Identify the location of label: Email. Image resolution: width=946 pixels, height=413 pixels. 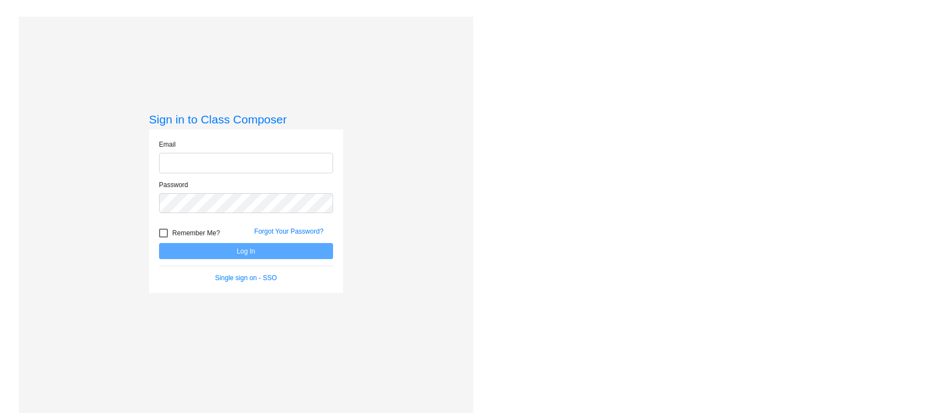
(167, 145).